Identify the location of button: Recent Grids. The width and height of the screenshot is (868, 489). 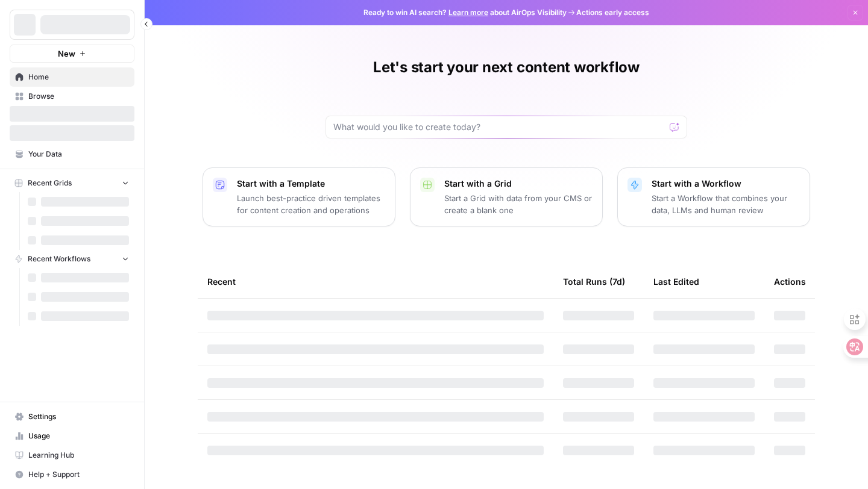
(72, 183).